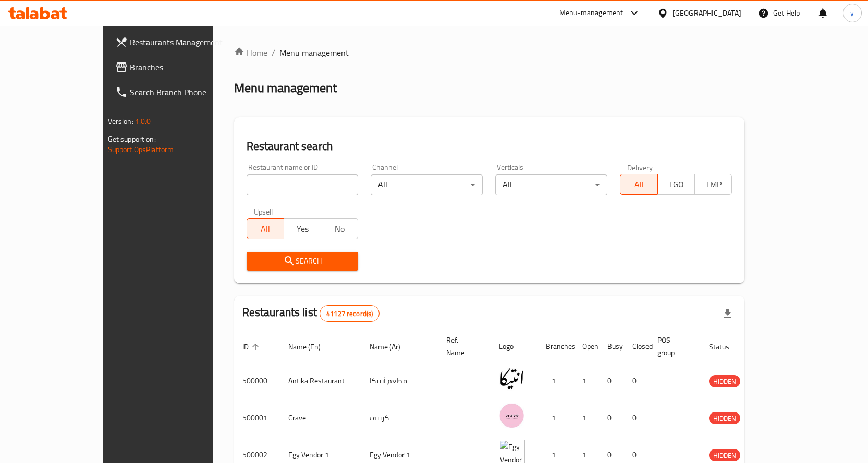 The width and height of the screenshot is (868, 463). Describe the element at coordinates (252, 347) in the screenshot. I see `span: ID` at that location.